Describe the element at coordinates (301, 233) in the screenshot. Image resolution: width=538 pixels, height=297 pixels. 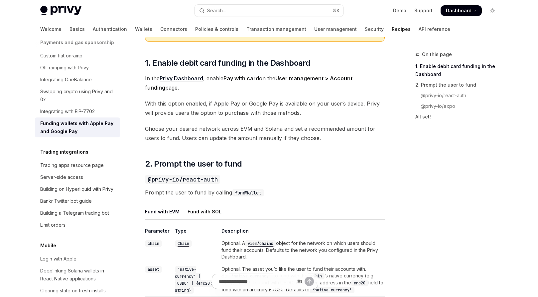
I see `th: Description` at that location.